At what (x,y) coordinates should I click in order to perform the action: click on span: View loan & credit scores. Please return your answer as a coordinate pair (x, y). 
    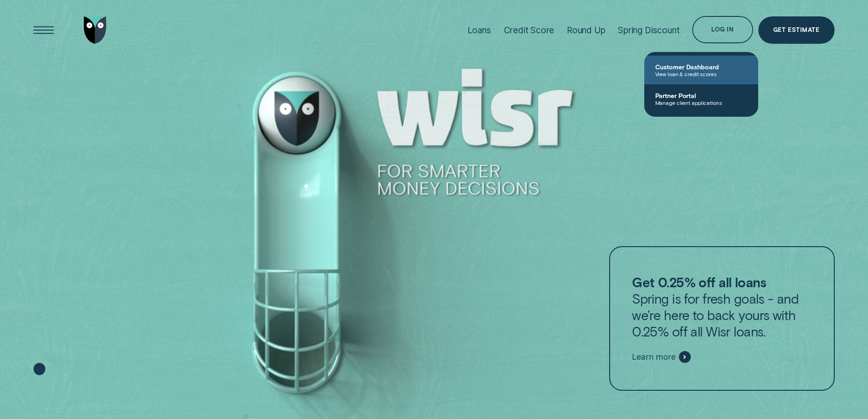
    Looking at the image, I should click on (701, 74).